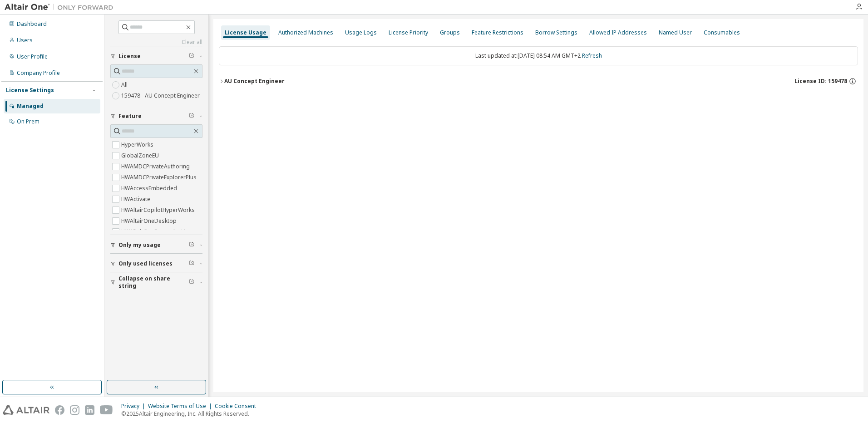 The width and height of the screenshot is (868, 423). What do you see at coordinates (60, 409) in the screenshot?
I see `img: facebook.svg` at bounding box center [60, 409].